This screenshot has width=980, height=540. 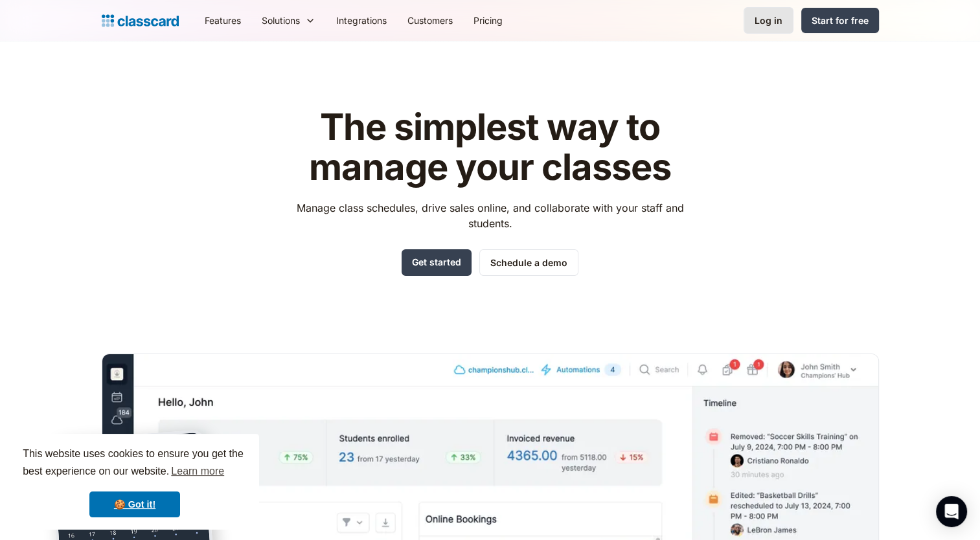 What do you see at coordinates (140, 20) in the screenshot?
I see `a: home` at bounding box center [140, 20].